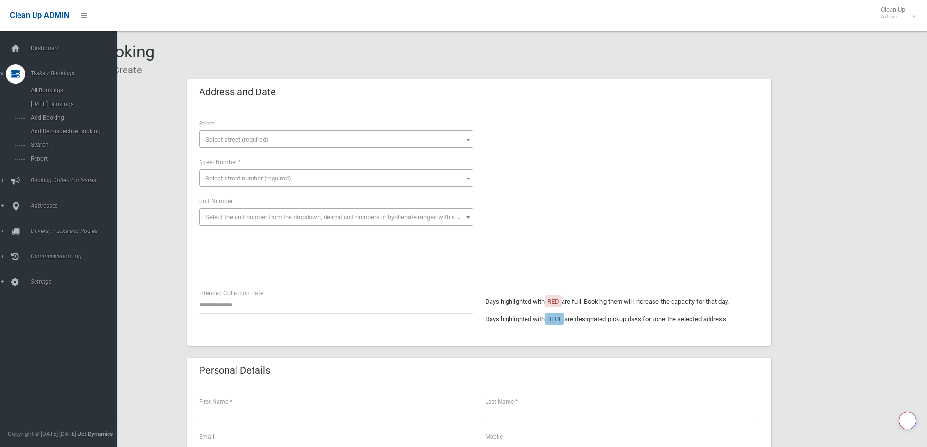 The height and width of the screenshot is (447, 927). What do you see at coordinates (76, 256) in the screenshot?
I see `span: Communication Log` at bounding box center [76, 256].